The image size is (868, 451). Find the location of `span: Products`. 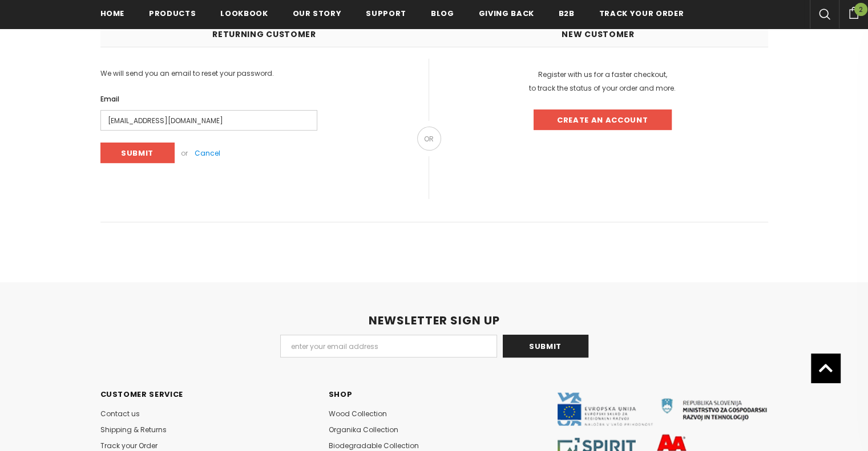

span: Products is located at coordinates (172, 13).